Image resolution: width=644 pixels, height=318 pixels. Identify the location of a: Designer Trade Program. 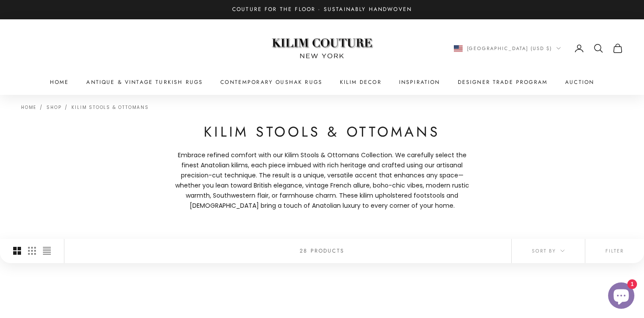
(503, 82).